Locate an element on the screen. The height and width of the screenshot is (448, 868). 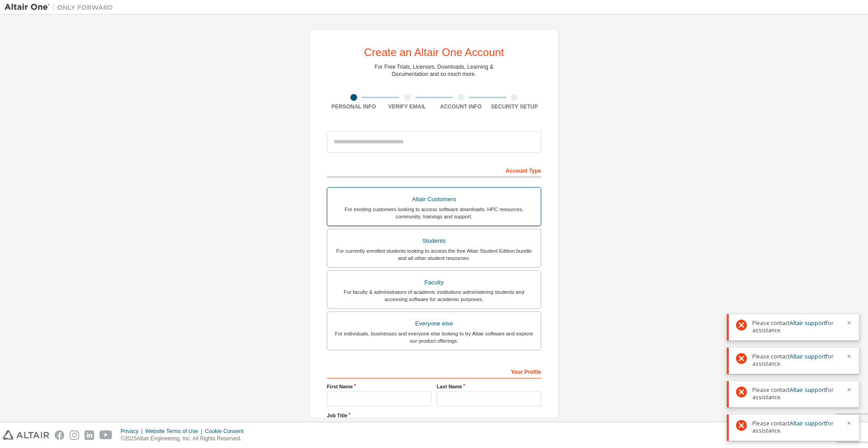
div: For individuals, businesses and everyone else looking to try Altair software and explore our prod... is located at coordinates (434, 337).